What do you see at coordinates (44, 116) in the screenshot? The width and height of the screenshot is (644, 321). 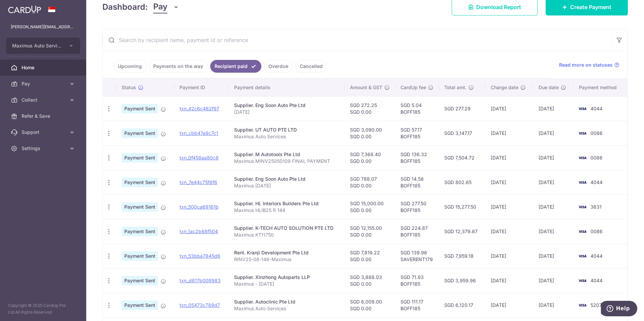 I see `span: Refer & Save` at bounding box center [44, 116].